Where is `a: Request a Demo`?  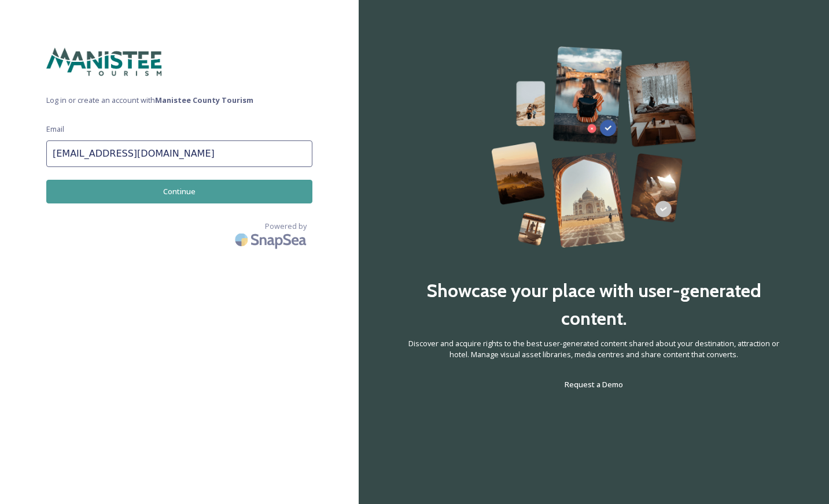 a: Request a Demo is located at coordinates (593, 385).